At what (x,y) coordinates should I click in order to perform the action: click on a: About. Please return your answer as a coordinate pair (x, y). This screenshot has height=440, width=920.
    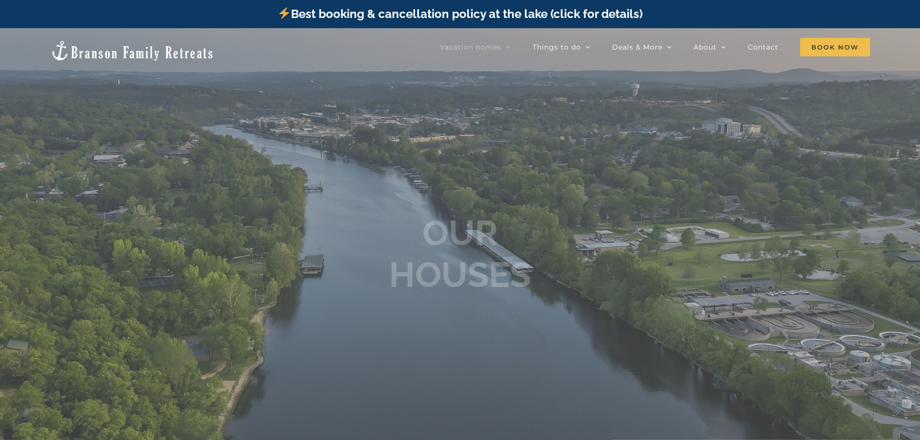
    Looking at the image, I should click on (710, 47).